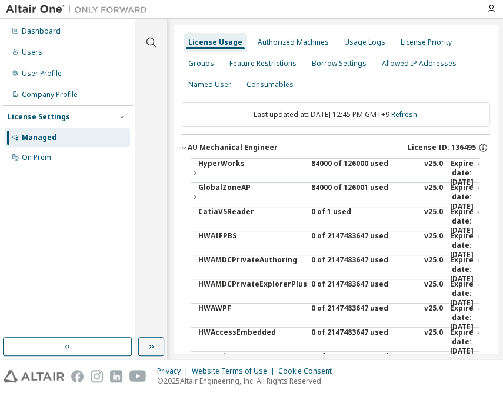 This screenshot has width=503, height=393. What do you see at coordinates (364, 173) in the screenshot?
I see `div: 84000 of 126000 used` at bounding box center [364, 173].